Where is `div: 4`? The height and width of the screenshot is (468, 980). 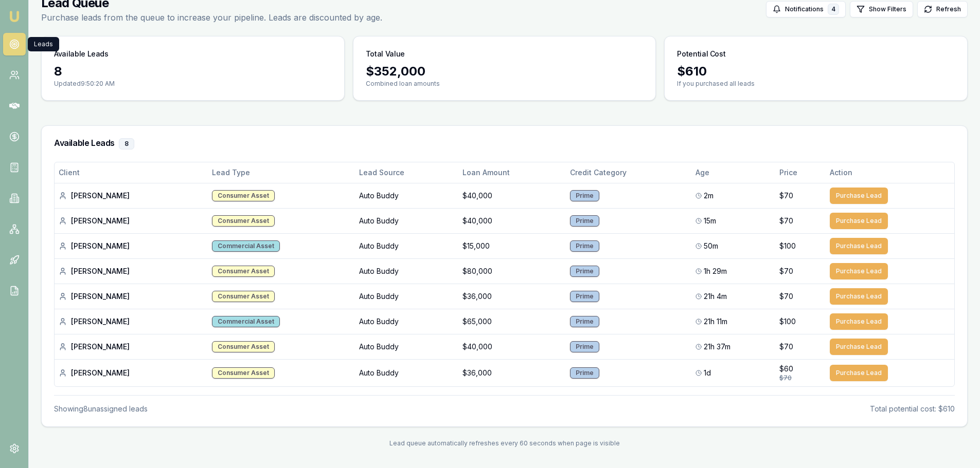
div: 4 is located at coordinates (834, 9).